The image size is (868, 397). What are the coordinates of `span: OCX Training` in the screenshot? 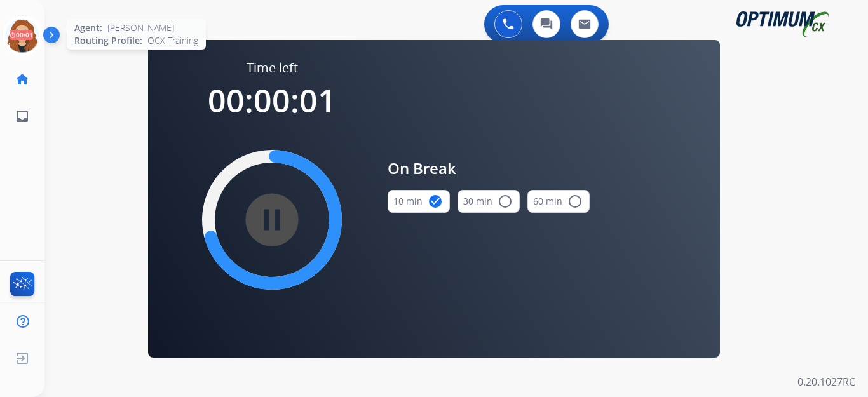 It's located at (173, 40).